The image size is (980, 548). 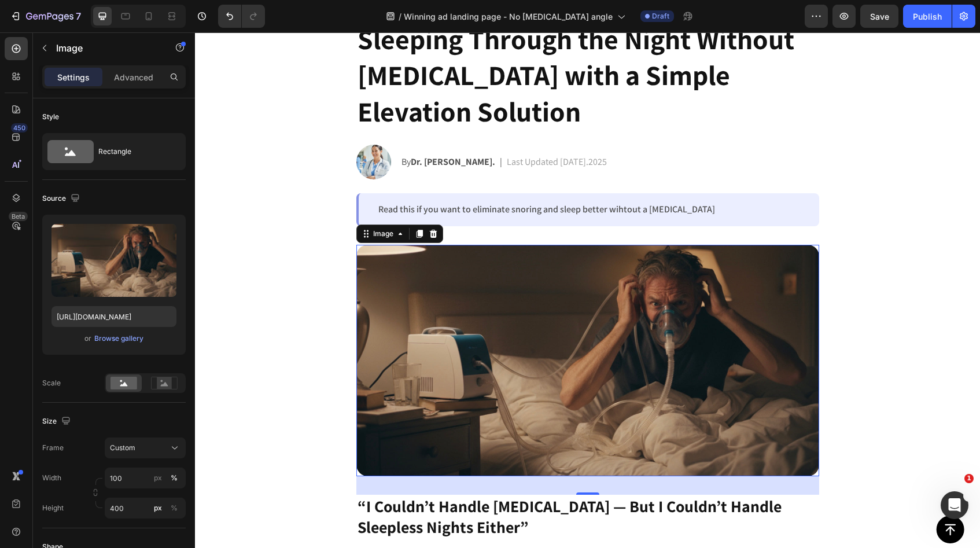 What do you see at coordinates (123, 448) in the screenshot?
I see `span: Custom` at bounding box center [123, 448].